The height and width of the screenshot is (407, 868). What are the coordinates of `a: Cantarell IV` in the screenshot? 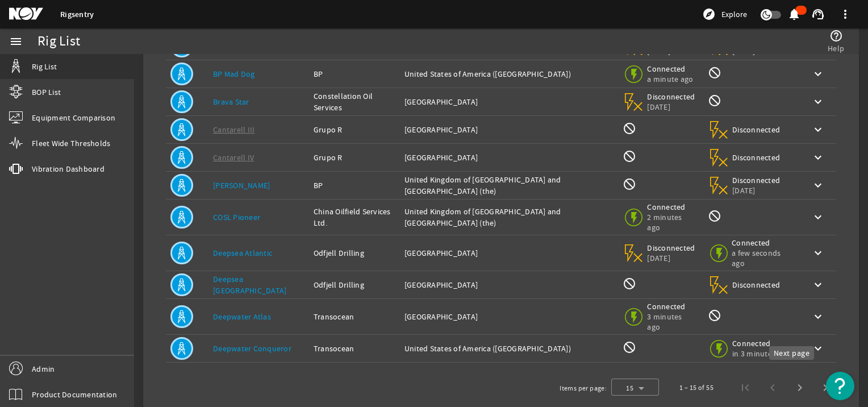 It's located at (233, 158).